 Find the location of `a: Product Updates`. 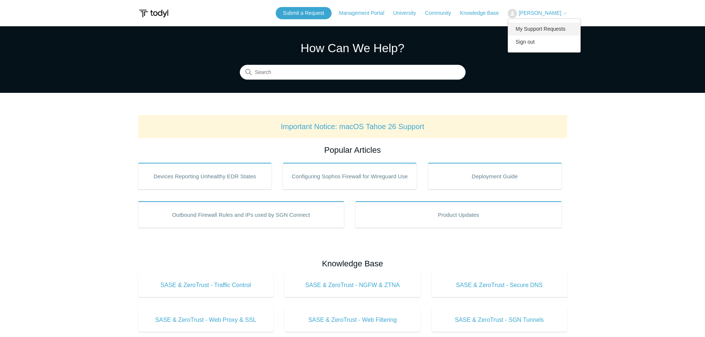

a: Product Updates is located at coordinates (459, 215).